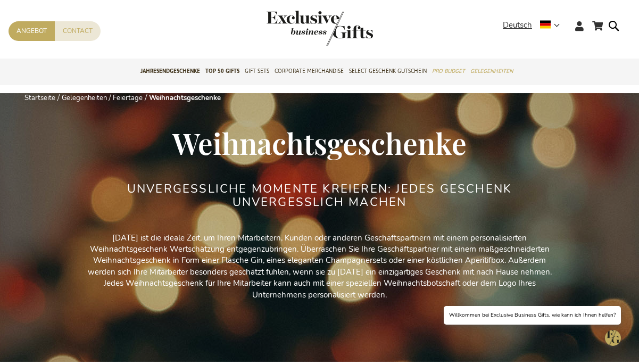 The image size is (639, 364). Describe the element at coordinates (78, 31) in the screenshot. I see `a: Contact` at that location.